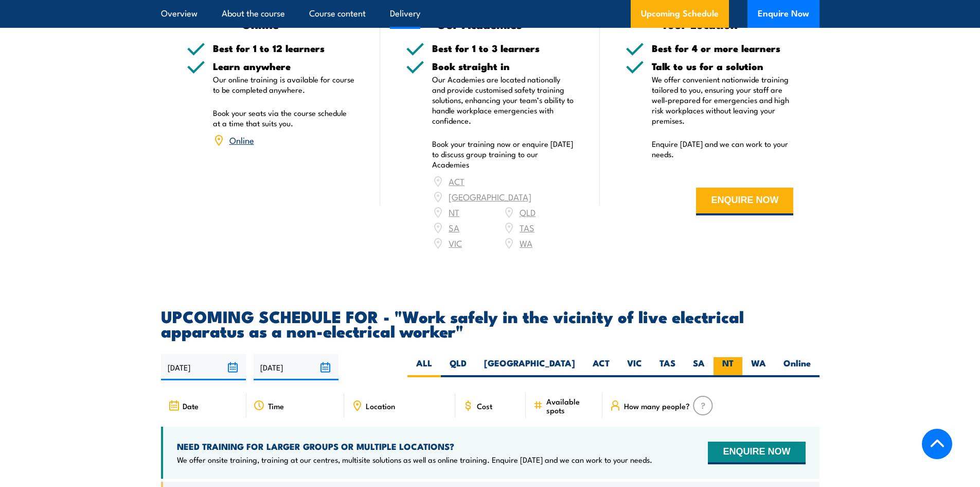 Image resolution: width=980 pixels, height=487 pixels. Describe the element at coordinates (723, 66) in the screenshot. I see `h5: Talk to us for a solution` at that location.